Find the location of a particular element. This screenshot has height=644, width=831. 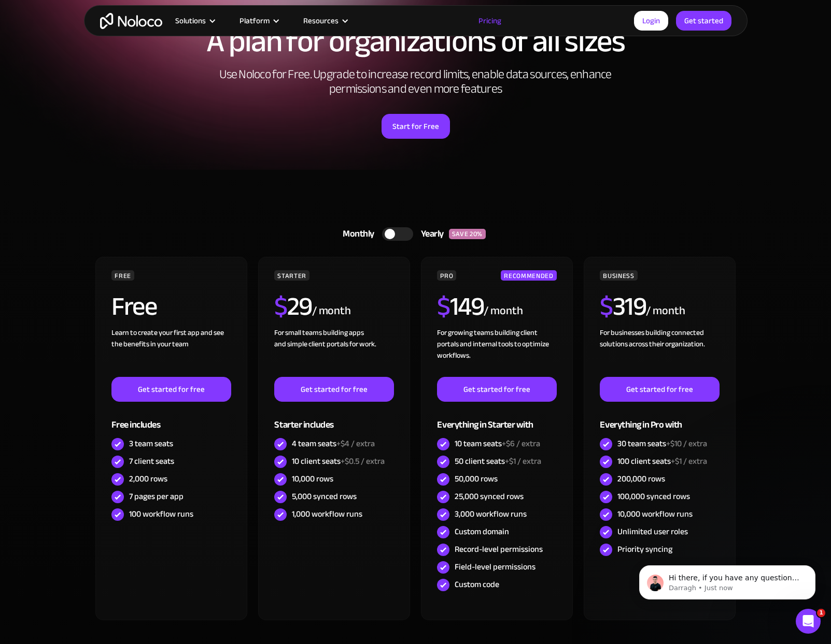

h2: 319 is located at coordinates (623, 307).